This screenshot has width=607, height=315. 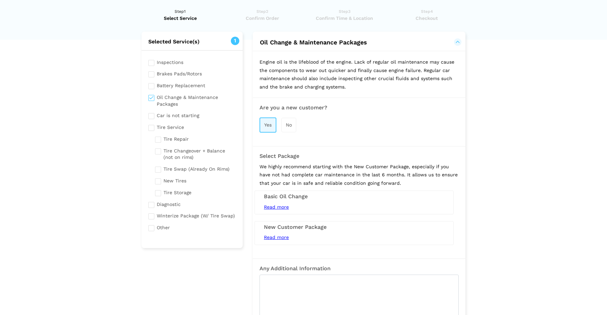 I want to click on h3: Select Package, so click(x=359, y=156).